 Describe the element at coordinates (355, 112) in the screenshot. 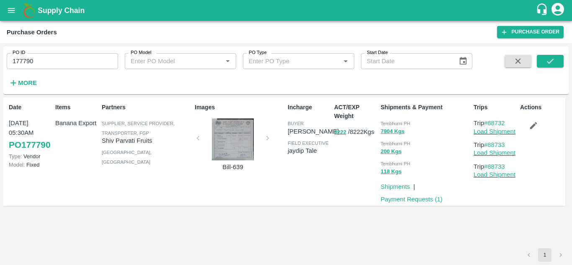

I see `p: ACT/EXP Weight` at that location.